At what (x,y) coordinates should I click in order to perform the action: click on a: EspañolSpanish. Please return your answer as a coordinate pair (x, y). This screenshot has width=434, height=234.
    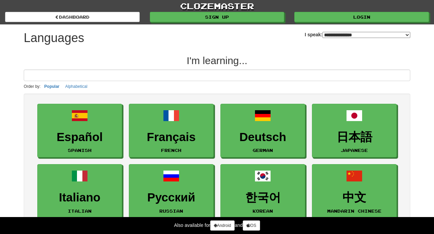
    Looking at the image, I should click on (80, 131).